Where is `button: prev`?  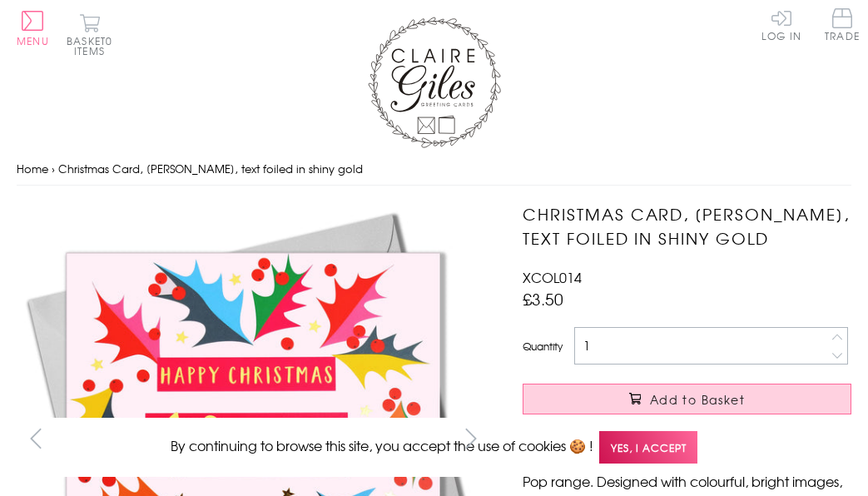 button: prev is located at coordinates (35, 439).